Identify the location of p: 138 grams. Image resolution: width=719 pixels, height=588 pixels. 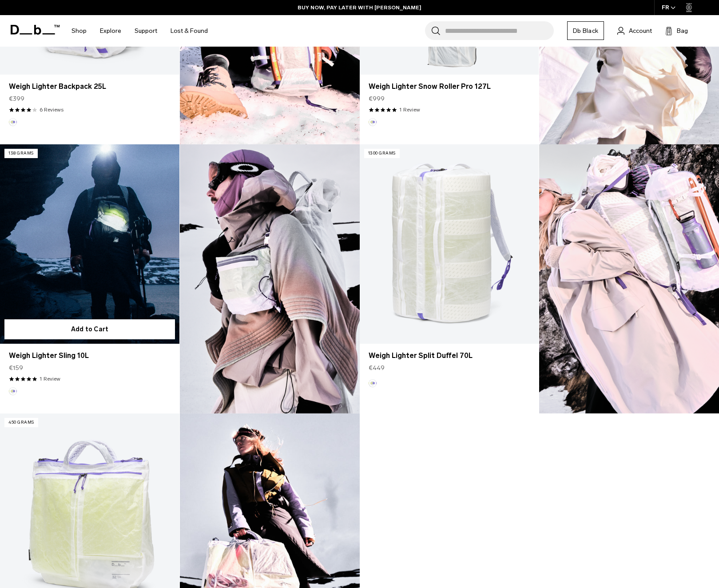
(21, 153).